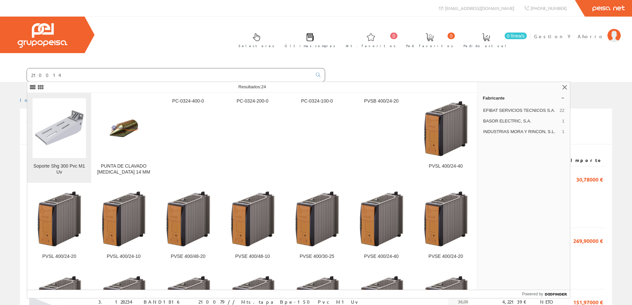 This screenshot has width=632, height=305. I want to click on div: PVSL 400/24-40, so click(445, 166).